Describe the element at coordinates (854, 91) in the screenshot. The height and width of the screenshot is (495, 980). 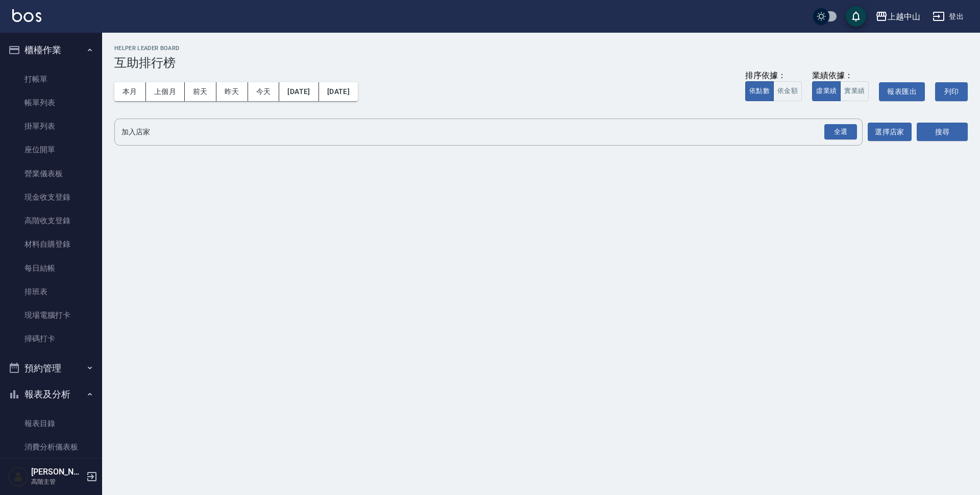
I see `button: 實業績` at that location.